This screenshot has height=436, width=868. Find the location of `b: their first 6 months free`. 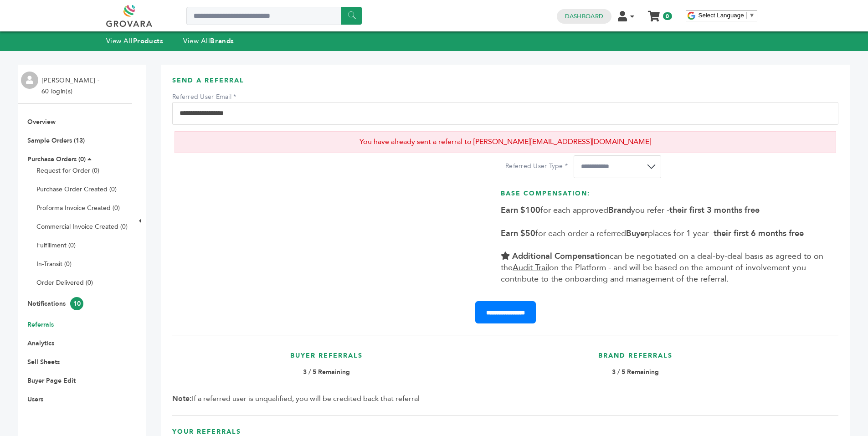

b: their first 6 months free is located at coordinates (759, 233).